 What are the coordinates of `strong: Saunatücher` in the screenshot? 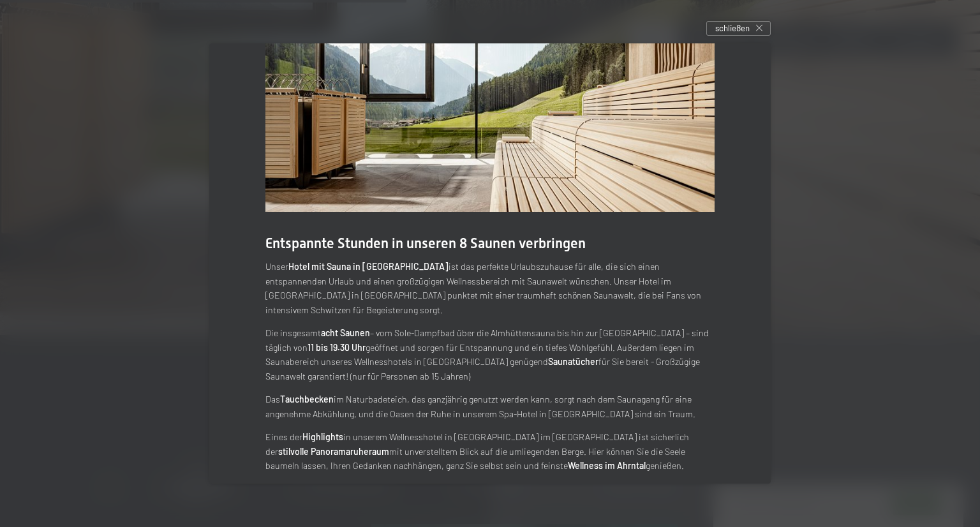 It's located at (573, 361).